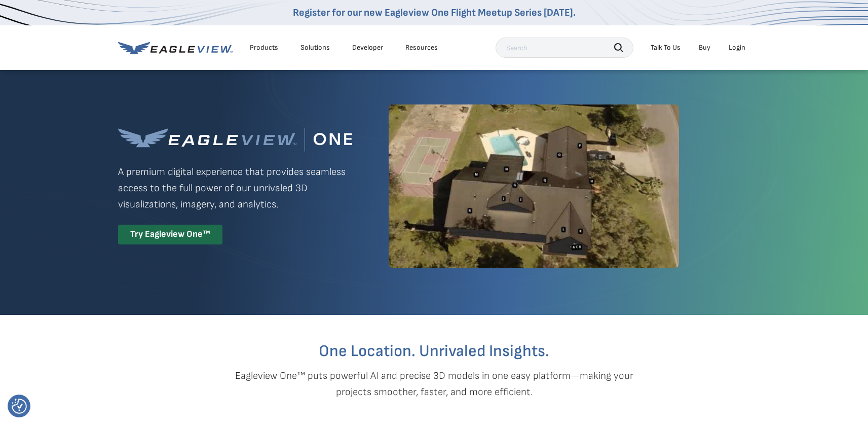 The width and height of the screenshot is (868, 425). Describe the element at coordinates (235, 188) in the screenshot. I see `p: A premium digital experience that provides seamless access to the full power of our unrivaled 3D ...` at that location.